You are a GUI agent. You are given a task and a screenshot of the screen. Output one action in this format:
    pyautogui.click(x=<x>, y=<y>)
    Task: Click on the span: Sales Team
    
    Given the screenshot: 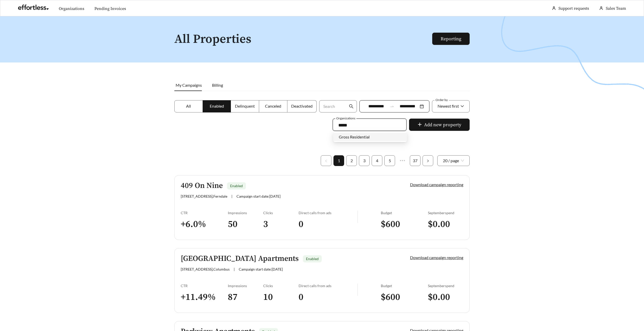 What is the action you would take?
    pyautogui.click(x=616, y=9)
    